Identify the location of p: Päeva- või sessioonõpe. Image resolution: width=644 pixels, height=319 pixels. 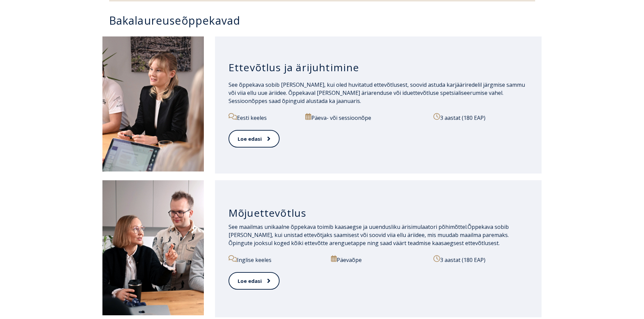
(365, 118).